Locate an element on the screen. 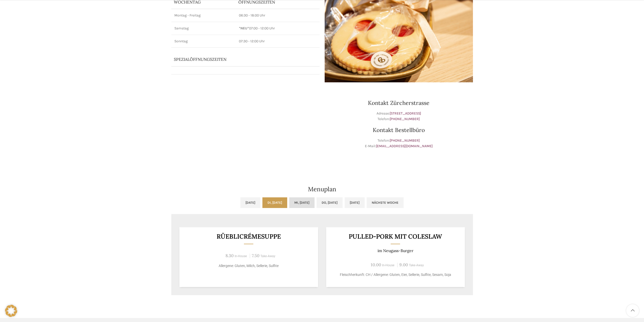 This screenshot has height=322, width=644. p: Montag - Freitag is located at coordinates (203, 15).